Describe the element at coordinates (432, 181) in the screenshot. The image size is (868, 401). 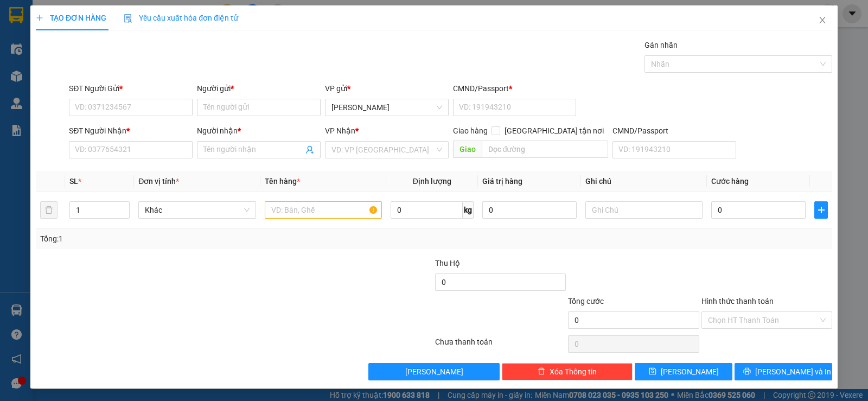
I see `span: Định lượng` at that location.